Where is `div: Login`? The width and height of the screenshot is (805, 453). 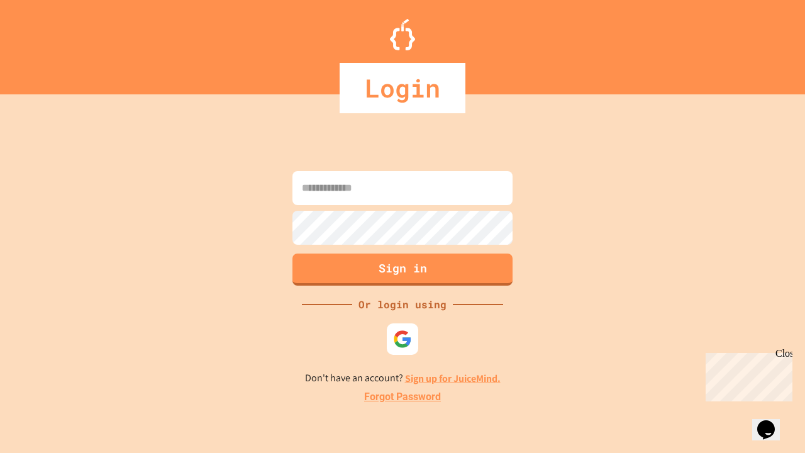 div: Login is located at coordinates (402, 88).